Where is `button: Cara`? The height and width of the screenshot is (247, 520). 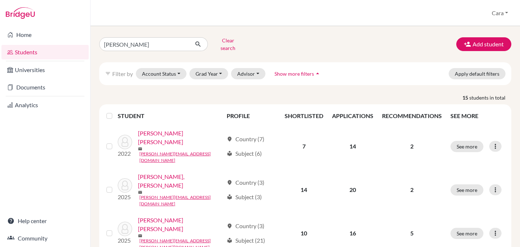 button: Cara is located at coordinates (500, 13).